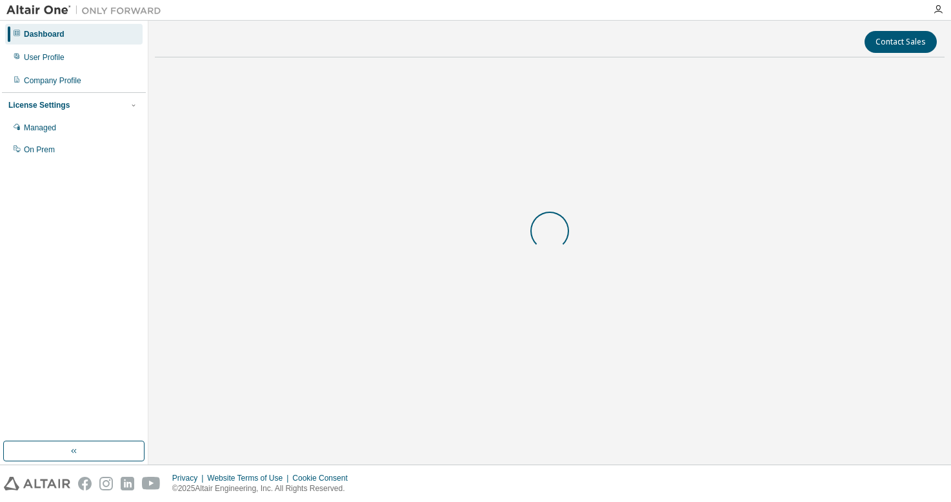 Image resolution: width=951 pixels, height=502 pixels. What do you see at coordinates (264, 489) in the screenshot?
I see `p: © 2025 Altair Engineering, Inc. All Rights Reserved.` at bounding box center [264, 489].